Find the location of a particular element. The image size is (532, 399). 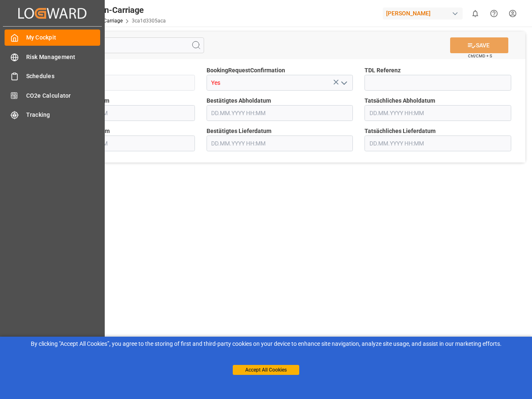

span: Risk Management is located at coordinates (63, 57).